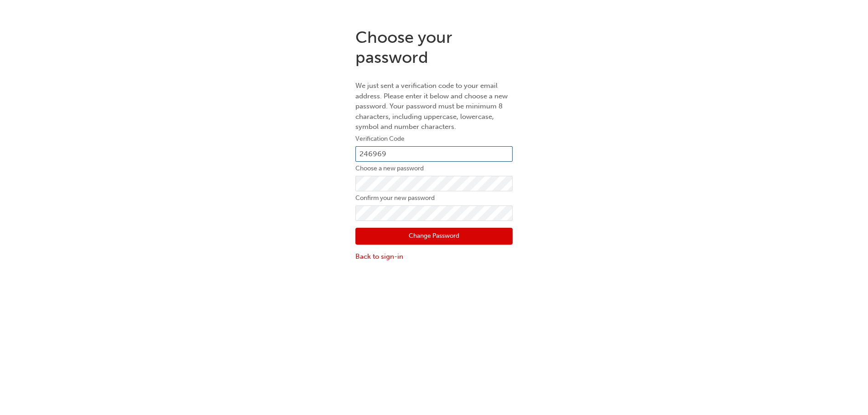 This screenshot has height=415, width=868. Describe the element at coordinates (434, 154) in the screenshot. I see `input: e.g. 123456` at that location.